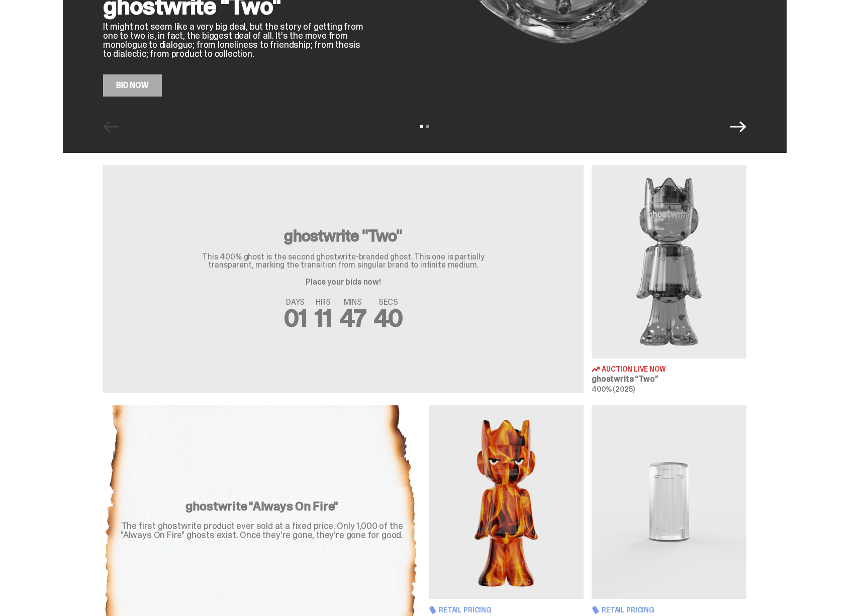 This screenshot has width=857, height=616. What do you see at coordinates (323, 302) in the screenshot?
I see `span: HRS` at bounding box center [323, 302].